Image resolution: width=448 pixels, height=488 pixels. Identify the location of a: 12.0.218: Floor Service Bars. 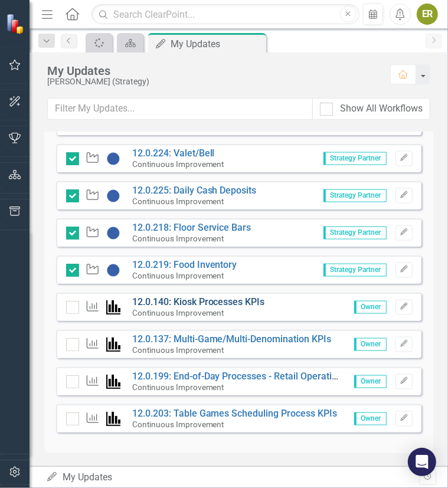
(192, 227).